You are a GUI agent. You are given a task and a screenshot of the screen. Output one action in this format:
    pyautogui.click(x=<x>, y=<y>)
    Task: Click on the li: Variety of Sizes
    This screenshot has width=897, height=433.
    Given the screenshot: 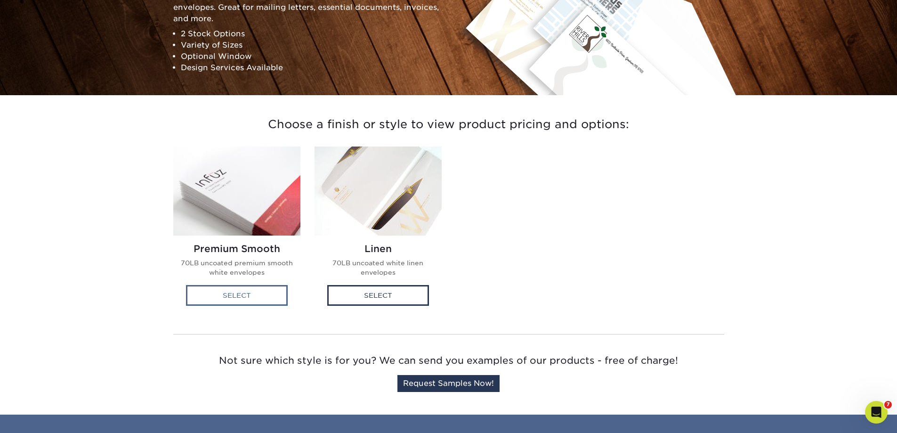 What is the action you would take?
    pyautogui.click(x=311, y=45)
    